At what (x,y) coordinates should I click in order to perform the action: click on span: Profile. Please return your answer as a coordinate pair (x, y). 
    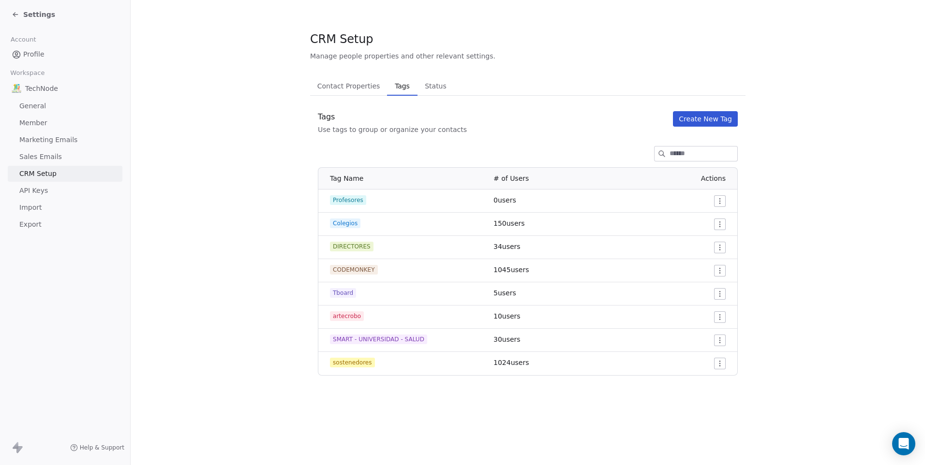
    Looking at the image, I should click on (34, 54).